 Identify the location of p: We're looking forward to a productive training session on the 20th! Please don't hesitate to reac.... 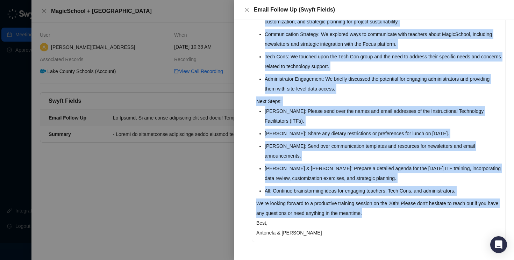
(379, 208).